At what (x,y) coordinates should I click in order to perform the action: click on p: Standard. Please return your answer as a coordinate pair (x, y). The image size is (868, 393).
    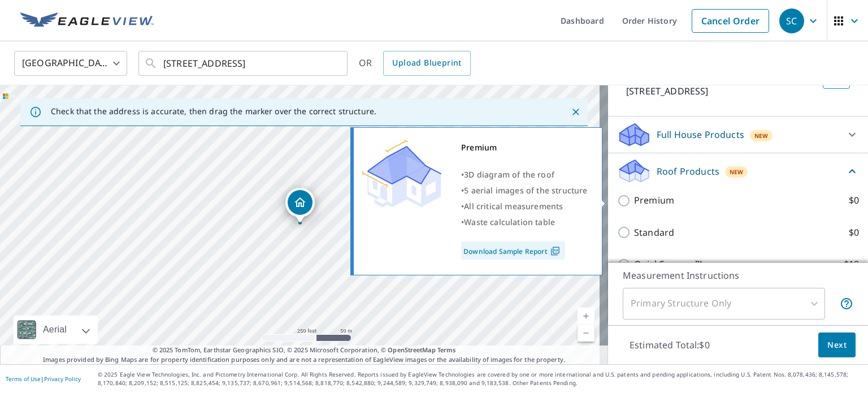
    Looking at the image, I should click on (654, 232).